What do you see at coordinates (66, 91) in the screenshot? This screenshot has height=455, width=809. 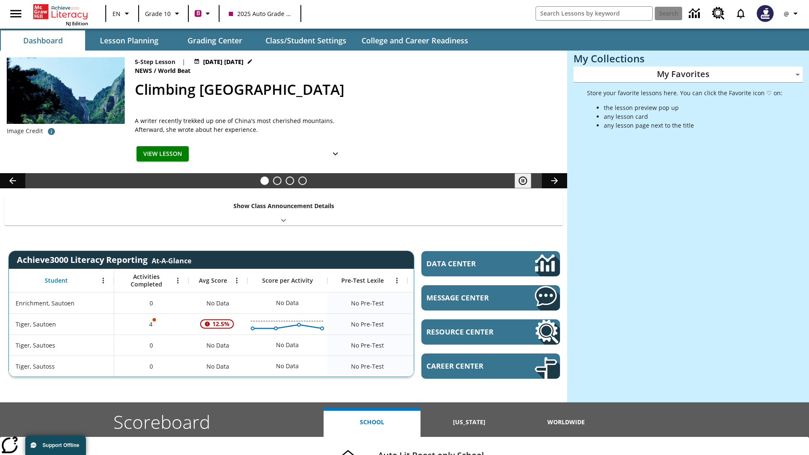 I see `img: 6000 stone steps to climb Mount Tai in Chinese countryside` at bounding box center [66, 91].